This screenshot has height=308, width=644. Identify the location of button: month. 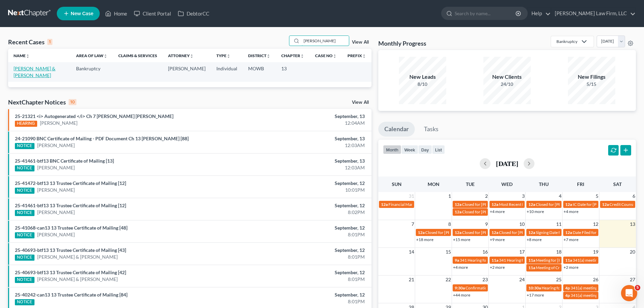
(392, 149).